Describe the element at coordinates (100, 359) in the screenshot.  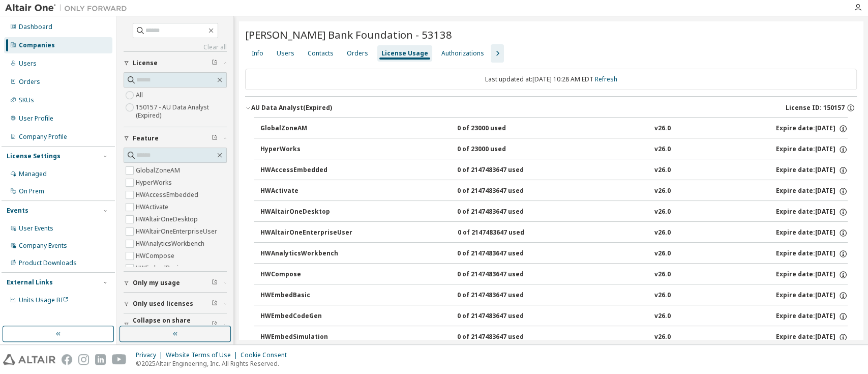
I see `img: linkedin.svg` at that location.